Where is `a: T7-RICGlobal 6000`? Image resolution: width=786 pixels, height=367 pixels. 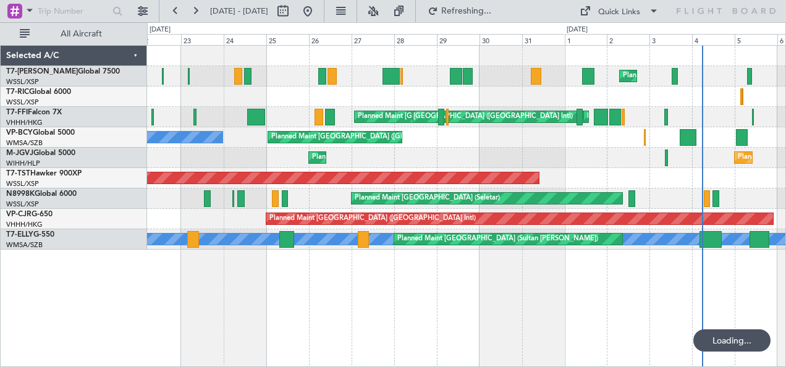 a: T7-RICGlobal 6000 is located at coordinates (38, 92).